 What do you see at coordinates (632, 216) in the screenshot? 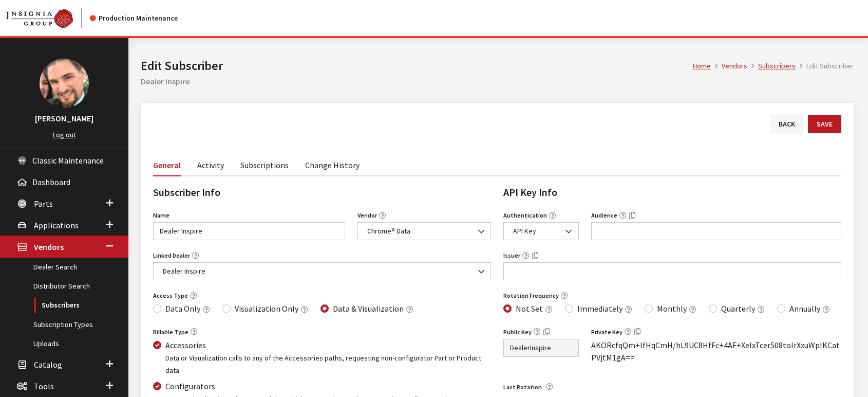
I see `button: Copy the "Audience" to the clipboard` at bounding box center [632, 216].